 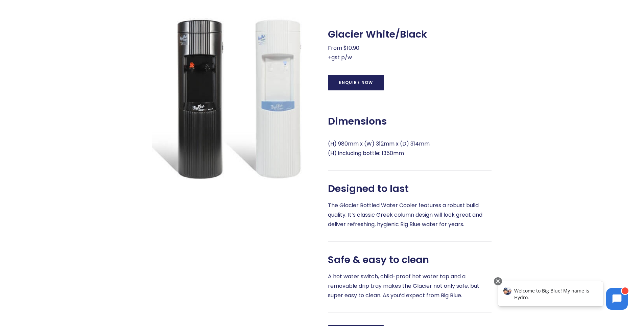 What do you see at coordinates (377, 34) in the screenshot?
I see `span: Glacier White/Black` at bounding box center [377, 34].